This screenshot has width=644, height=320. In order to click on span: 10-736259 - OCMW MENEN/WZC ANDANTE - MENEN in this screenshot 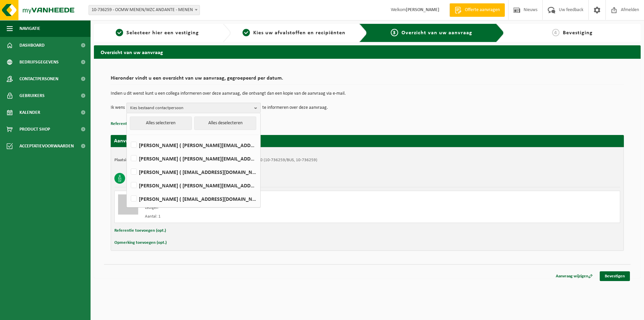, I will do `click(144, 10)`.